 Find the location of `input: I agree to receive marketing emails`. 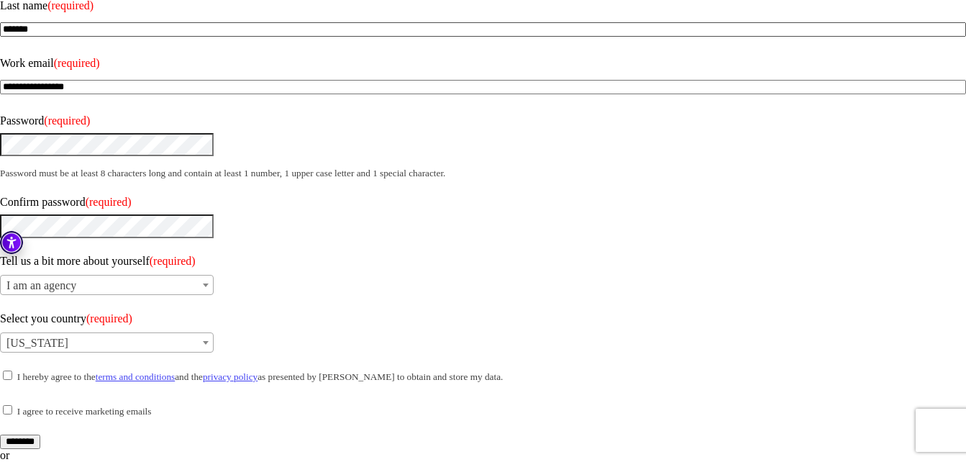

input: I agree to receive marketing emails is located at coordinates (7, 409).